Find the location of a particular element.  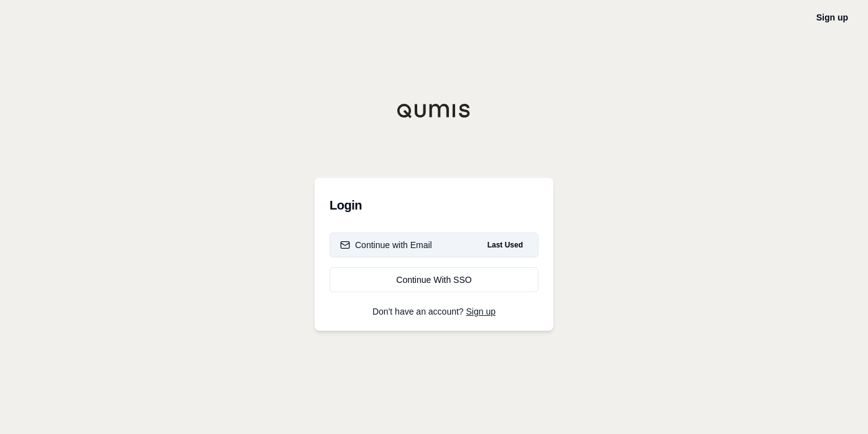

h3: Login is located at coordinates (434, 205).